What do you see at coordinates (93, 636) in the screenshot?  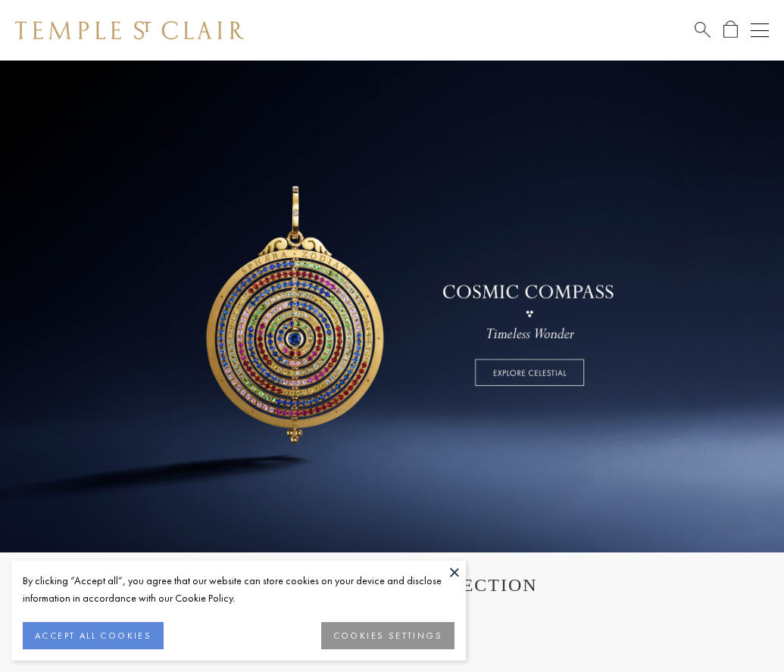 I see `button: ACCEPT ALL COOKIES` at bounding box center [93, 636].